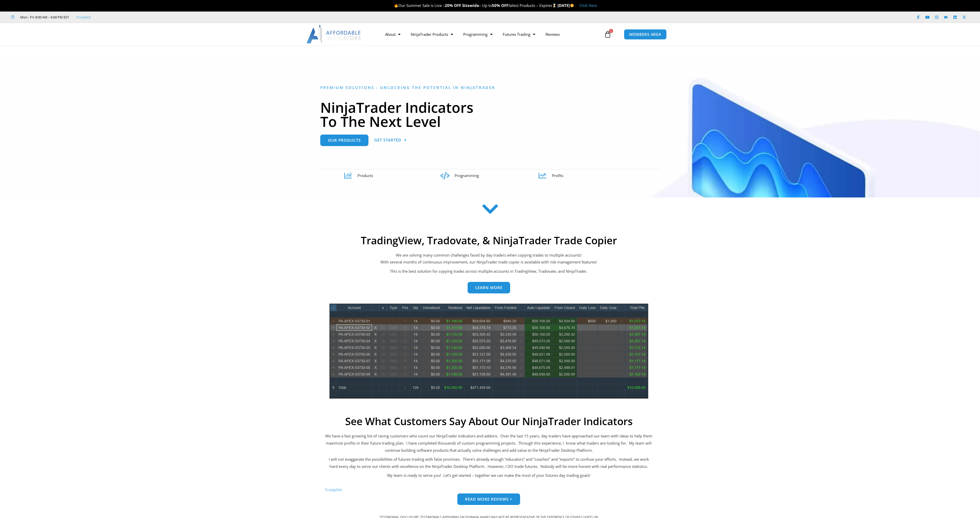  What do you see at coordinates (489, 421) in the screenshot?
I see `h2: See What Customers Say About Our NinjaTrader Indicators` at bounding box center [489, 421].